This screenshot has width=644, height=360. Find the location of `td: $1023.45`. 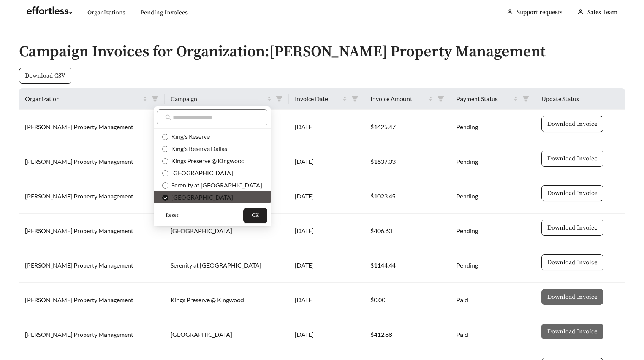

td: $1023.45 is located at coordinates (407, 196).